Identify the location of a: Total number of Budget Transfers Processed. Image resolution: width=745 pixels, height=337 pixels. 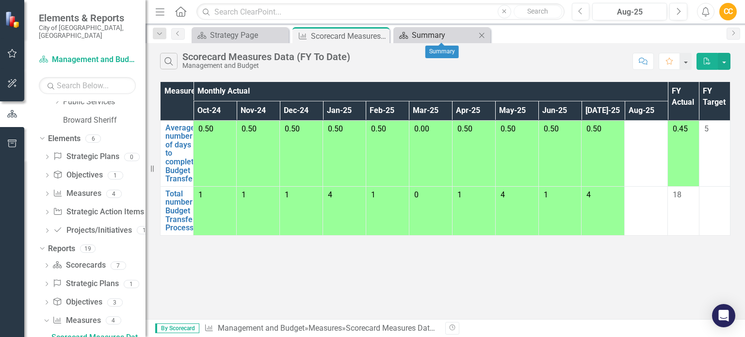
(184, 211).